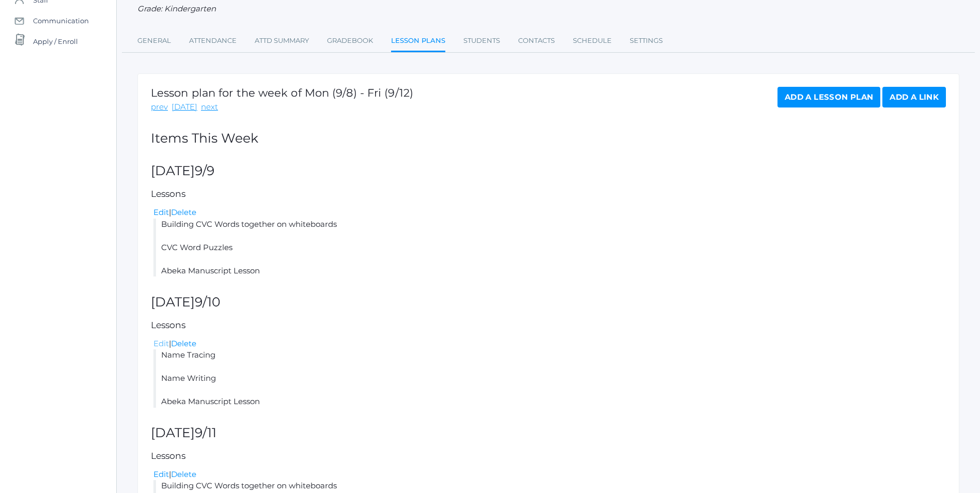 The width and height of the screenshot is (980, 493). Describe the element at coordinates (829, 97) in the screenshot. I see `a: Add a Lesson Plan` at that location.